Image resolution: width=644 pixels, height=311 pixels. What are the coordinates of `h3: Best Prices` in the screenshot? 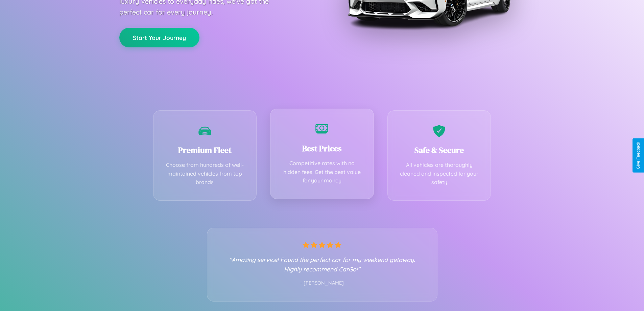 It's located at (322, 148).